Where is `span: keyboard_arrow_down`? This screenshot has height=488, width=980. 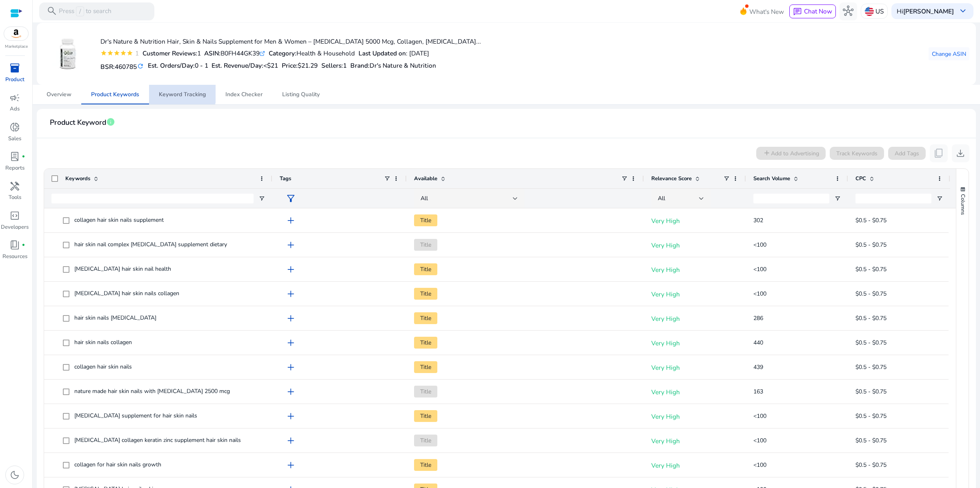
span: keyboard_arrow_down is located at coordinates (963, 11).